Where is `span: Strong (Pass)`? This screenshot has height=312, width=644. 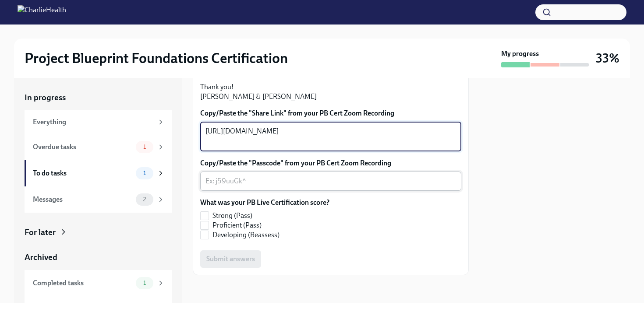
span: Strong (Pass) is located at coordinates (232, 216).